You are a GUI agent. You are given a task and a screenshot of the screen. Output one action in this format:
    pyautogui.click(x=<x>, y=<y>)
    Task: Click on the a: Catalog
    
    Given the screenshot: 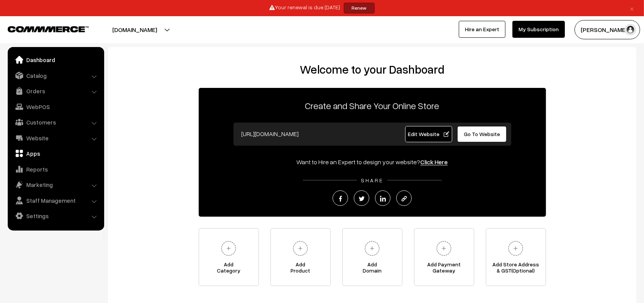 What is the action you would take?
    pyautogui.click(x=56, y=76)
    